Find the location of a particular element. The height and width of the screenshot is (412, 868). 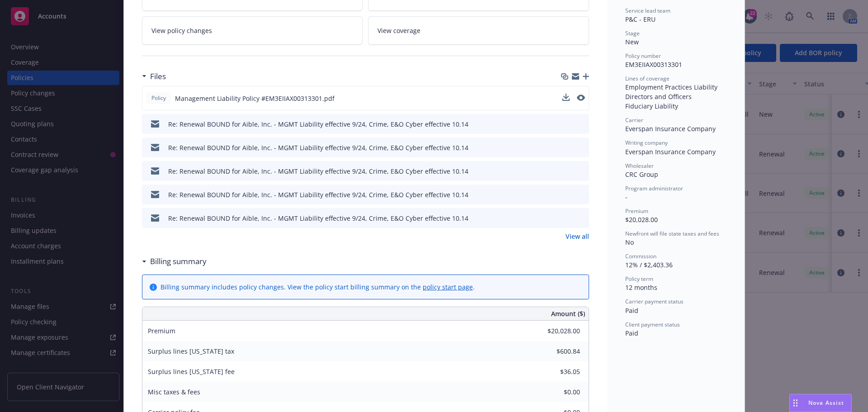

span: P&C - ERU is located at coordinates (640, 19).